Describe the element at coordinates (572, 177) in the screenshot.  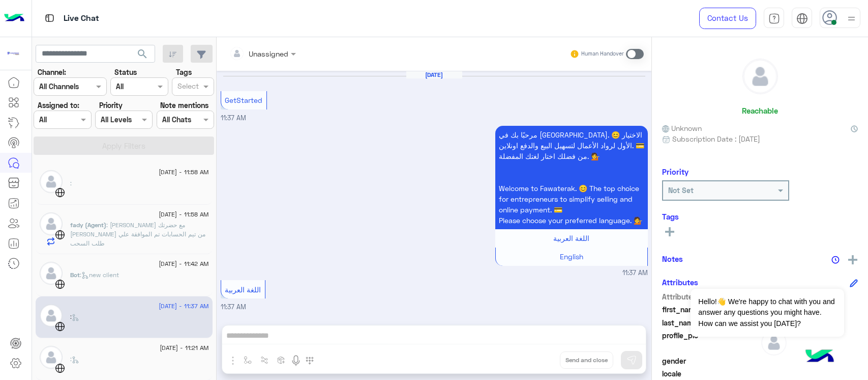
I see `p: 15/9/2025, 11:37 AM` at that location.